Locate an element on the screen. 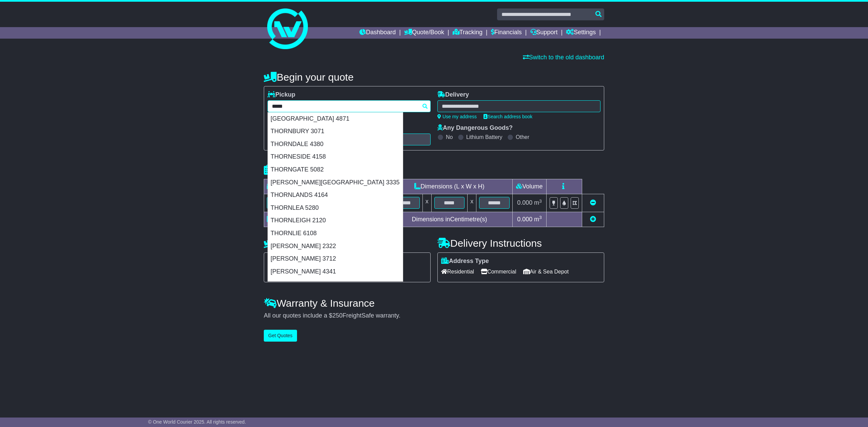  div: THORNLEA 5280 is located at coordinates (336, 208).